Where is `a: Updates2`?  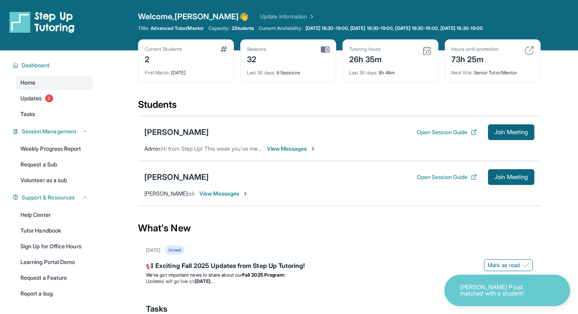 a: Updates2 is located at coordinates (54, 98).